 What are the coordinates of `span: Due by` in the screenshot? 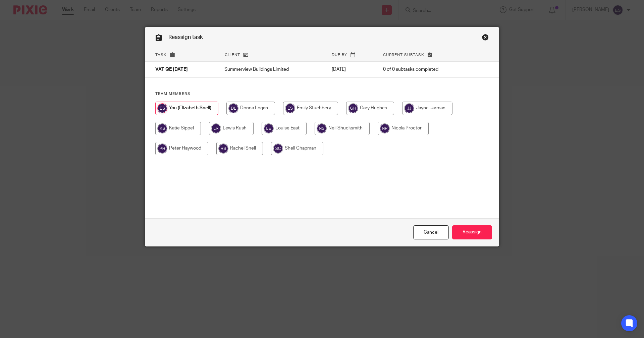 It's located at (340, 55).